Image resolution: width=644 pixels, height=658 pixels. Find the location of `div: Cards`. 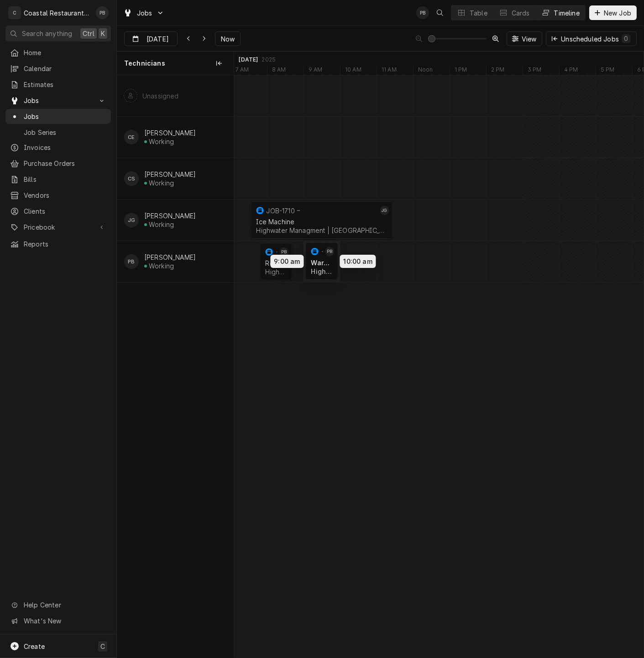

div: Cards is located at coordinates (520, 13).